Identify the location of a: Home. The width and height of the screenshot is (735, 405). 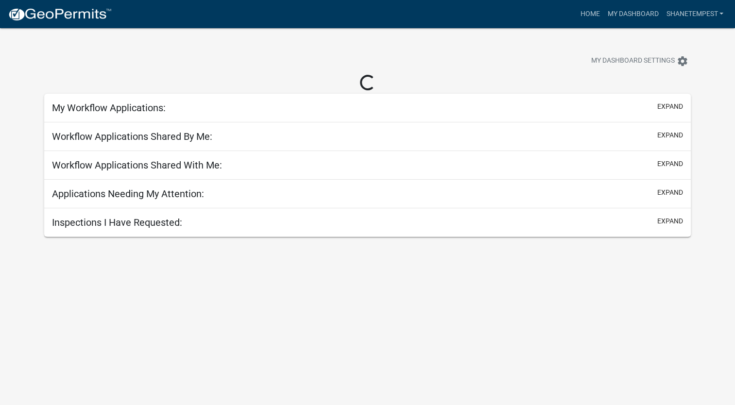
(590, 14).